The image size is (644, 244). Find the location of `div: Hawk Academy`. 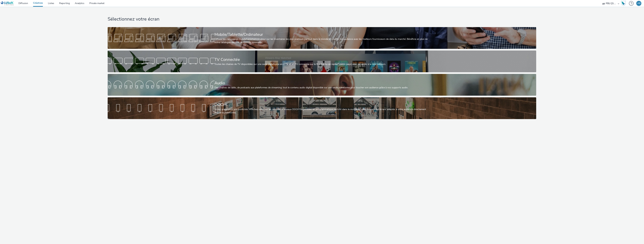

div: Hawk Academy is located at coordinates (623, 3).